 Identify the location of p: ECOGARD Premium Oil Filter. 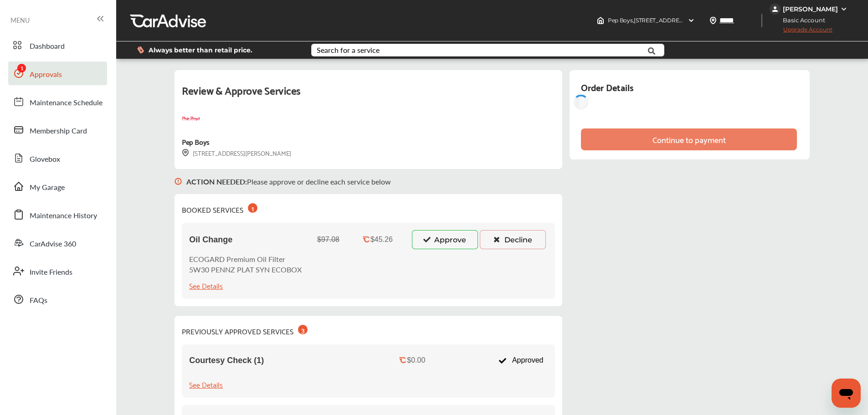
(245, 259).